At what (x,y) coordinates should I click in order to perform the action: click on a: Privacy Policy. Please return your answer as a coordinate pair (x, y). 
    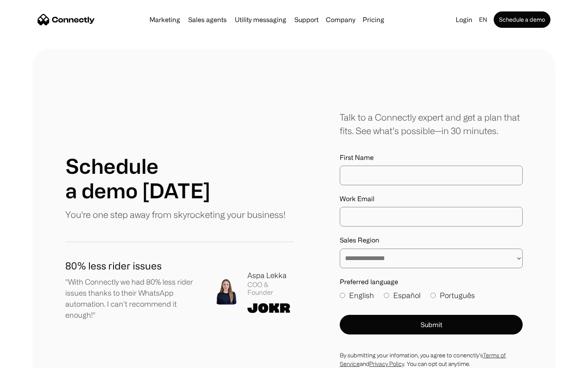
    Looking at the image, I should click on (386, 363).